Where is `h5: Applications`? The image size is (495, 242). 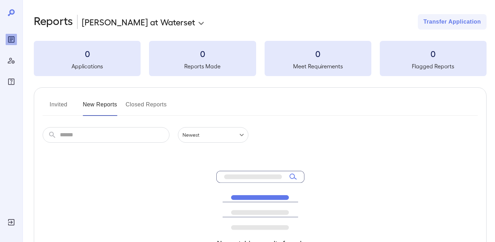 h5: Applications is located at coordinates (87, 66).